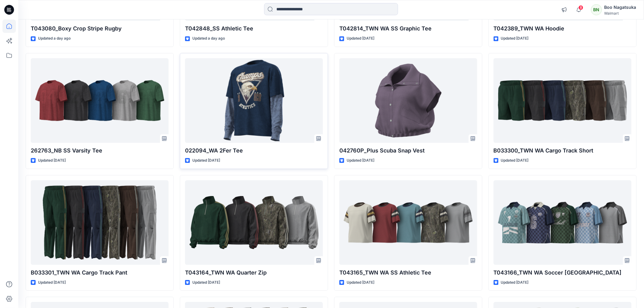  What do you see at coordinates (100, 273) in the screenshot?
I see `p: B033301_TWN WA Cargo Track Pant` at bounding box center [100, 273].